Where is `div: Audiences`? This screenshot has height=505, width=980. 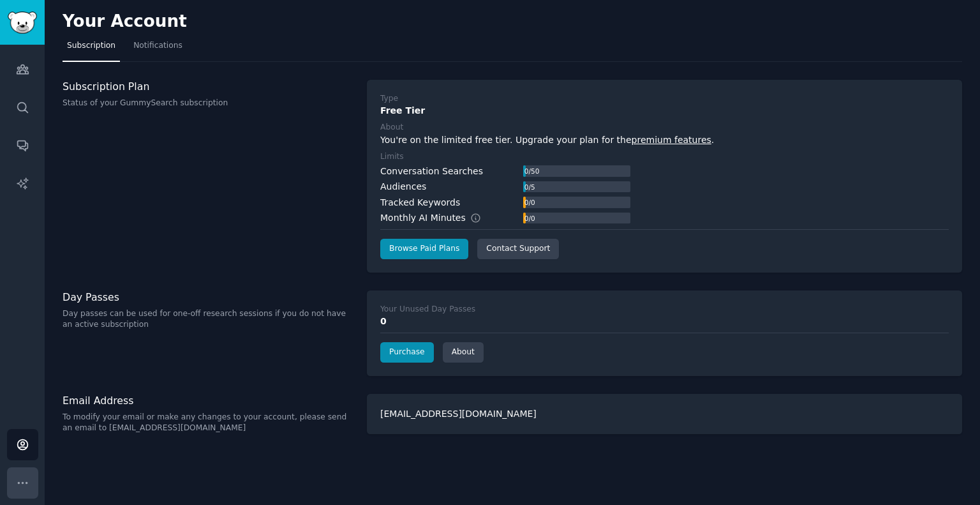 div: Audiences is located at coordinates (403, 187).